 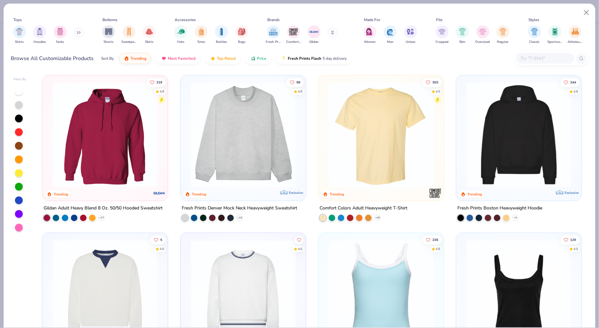 What do you see at coordinates (370, 42) in the screenshot?
I see `span: Women` at bounding box center [370, 42].